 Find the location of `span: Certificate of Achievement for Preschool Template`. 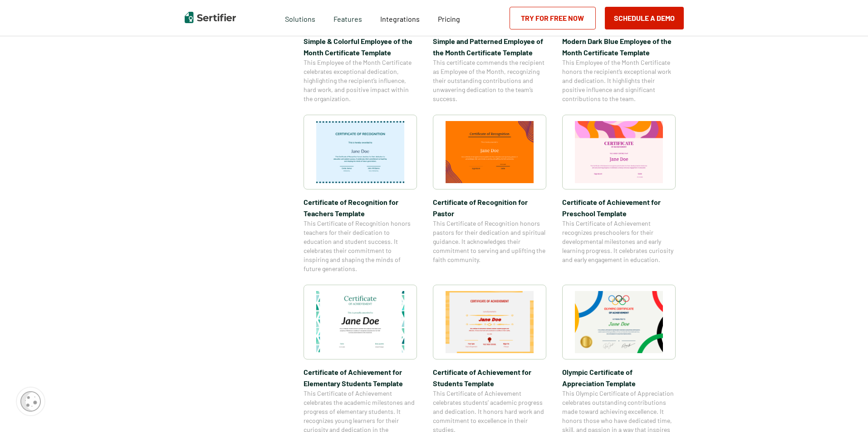

span: Certificate of Achievement for Preschool Template is located at coordinates (619, 208).